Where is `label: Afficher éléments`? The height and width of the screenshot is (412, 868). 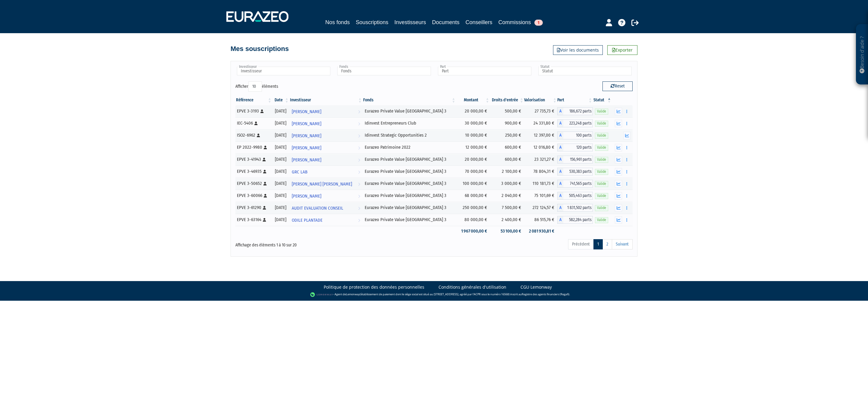
label: Afficher éléments is located at coordinates (257, 86).